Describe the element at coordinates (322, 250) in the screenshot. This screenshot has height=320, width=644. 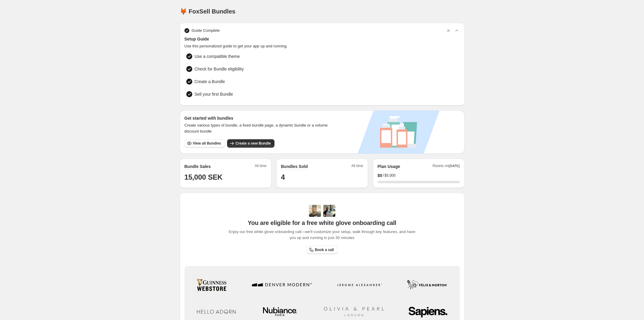
I see `a: Book a call` at that location.